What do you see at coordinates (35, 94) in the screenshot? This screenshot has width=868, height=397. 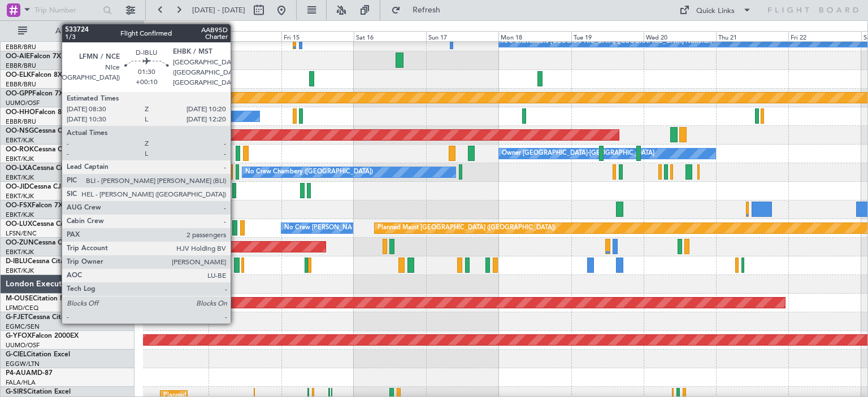 I see `a: OO-GPPFalcon 7X` at bounding box center [35, 94].